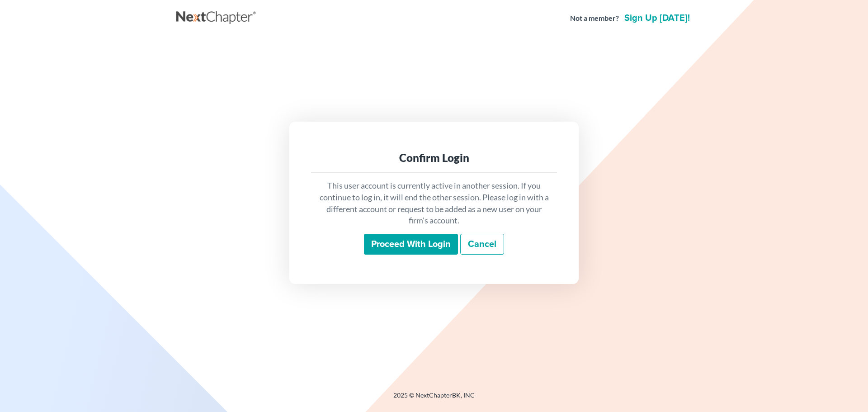 The image size is (868, 412). Describe the element at coordinates (482, 245) in the screenshot. I see `a: Cancel` at that location.